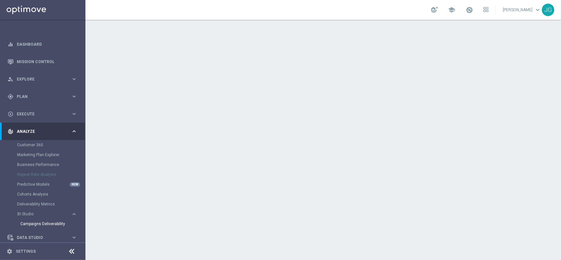  I want to click on div: Repeat Rate Analysis, so click(51, 174).